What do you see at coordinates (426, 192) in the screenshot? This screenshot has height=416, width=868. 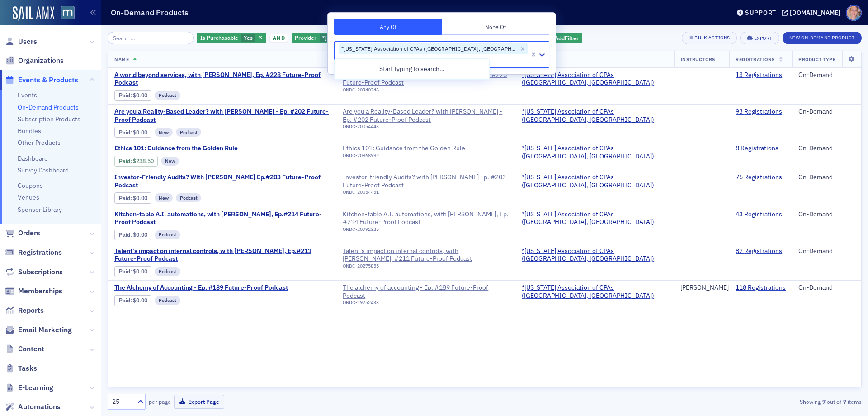 I see `div: ONDC-20054451` at bounding box center [426, 192].